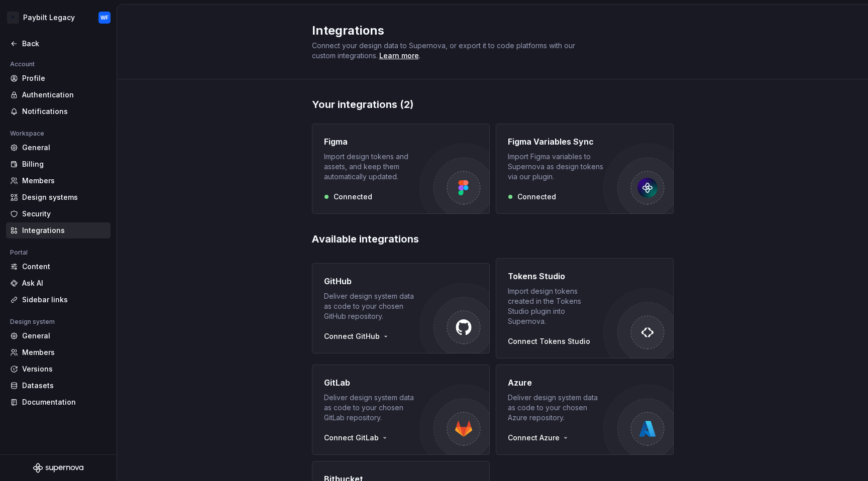 This screenshot has height=481, width=868. What do you see at coordinates (65, 43) in the screenshot?
I see `div: Back` at bounding box center [65, 43].